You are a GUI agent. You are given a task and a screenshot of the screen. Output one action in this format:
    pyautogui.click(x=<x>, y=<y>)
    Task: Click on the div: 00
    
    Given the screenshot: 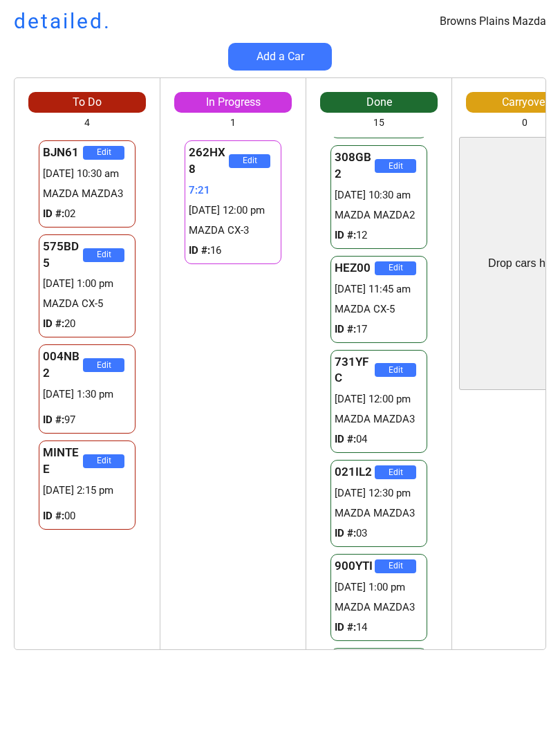 What is the action you would take?
    pyautogui.click(x=87, y=516)
    